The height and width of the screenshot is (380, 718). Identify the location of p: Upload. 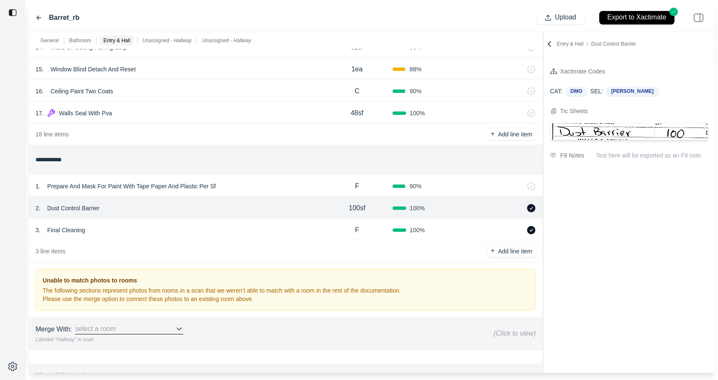
(565, 17).